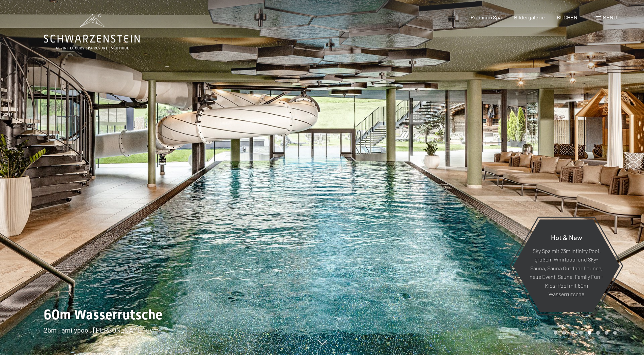  What do you see at coordinates (566, 237) in the screenshot?
I see `span: Hot & New` at bounding box center [566, 237].